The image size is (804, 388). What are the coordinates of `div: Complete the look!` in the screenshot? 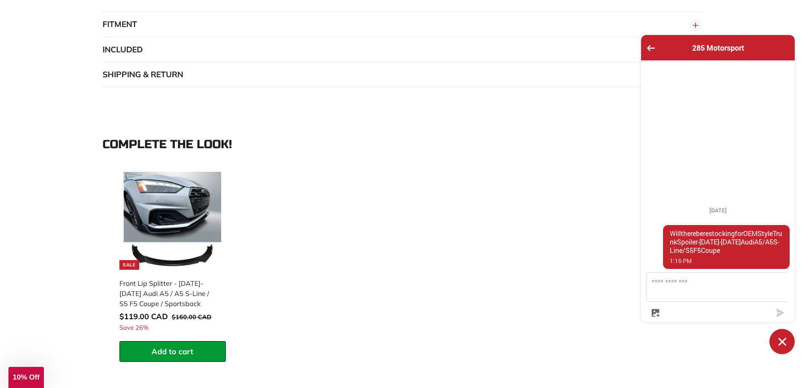 It's located at (402, 144).